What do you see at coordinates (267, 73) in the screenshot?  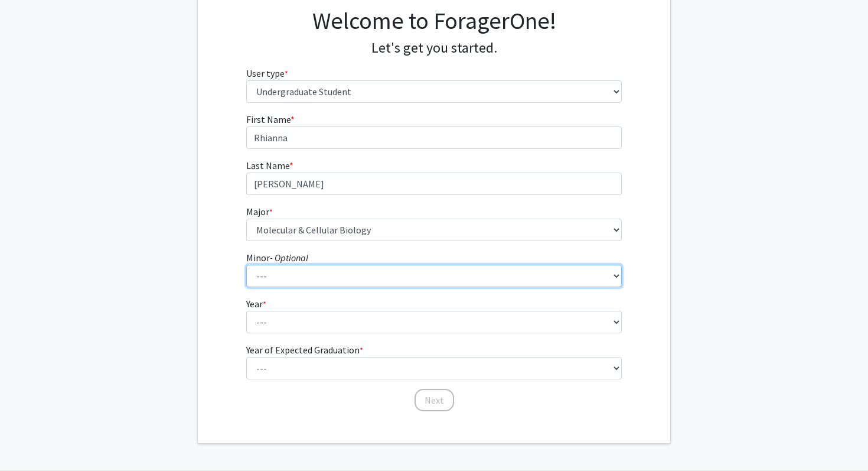 I see `label: User type` at bounding box center [267, 73].